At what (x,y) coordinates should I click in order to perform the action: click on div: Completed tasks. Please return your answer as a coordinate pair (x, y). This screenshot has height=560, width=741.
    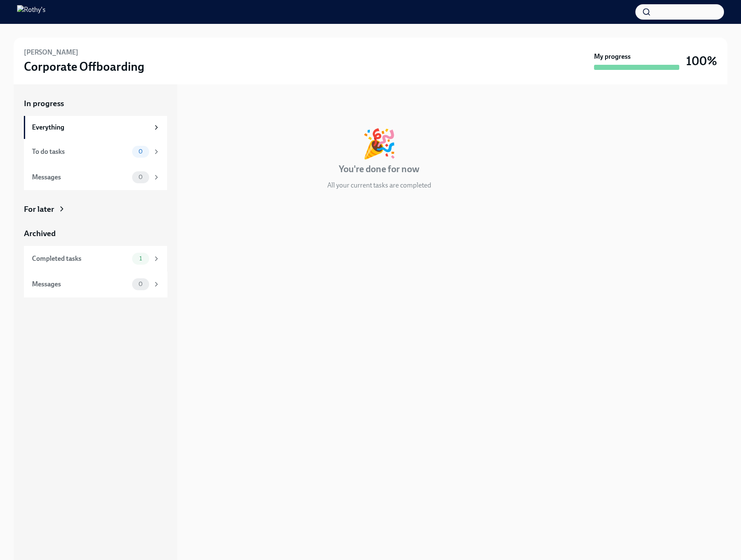
    Looking at the image, I should click on (80, 259).